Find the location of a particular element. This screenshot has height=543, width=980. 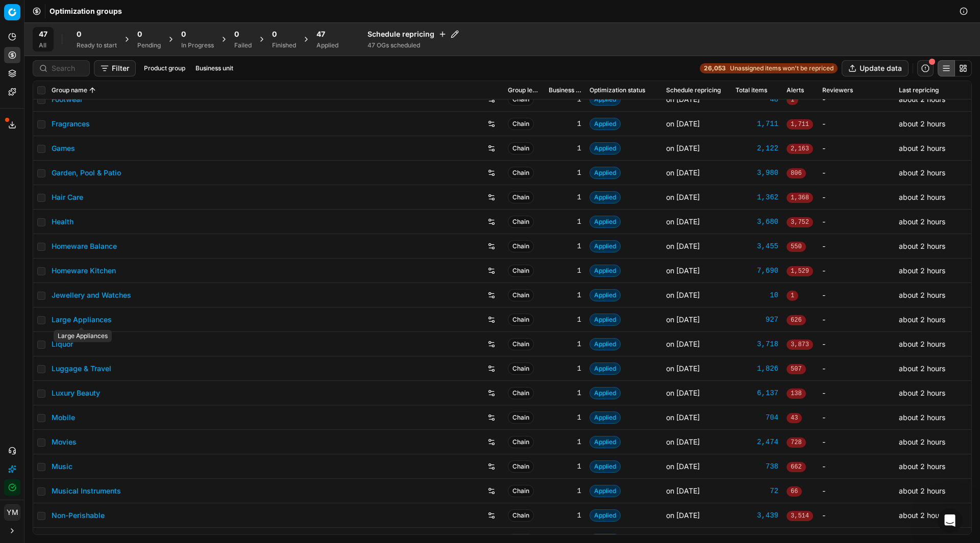

span: 626 is located at coordinates (796, 320).